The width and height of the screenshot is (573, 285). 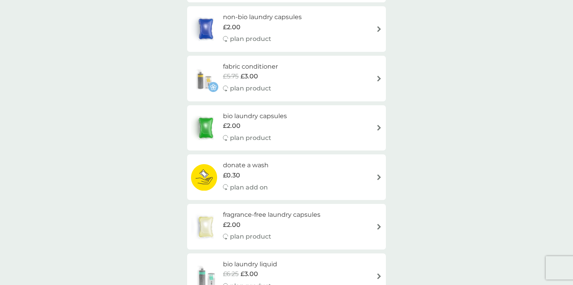 What do you see at coordinates (206, 29) in the screenshot?
I see `img: non-bio laundry capsules` at bounding box center [206, 29].